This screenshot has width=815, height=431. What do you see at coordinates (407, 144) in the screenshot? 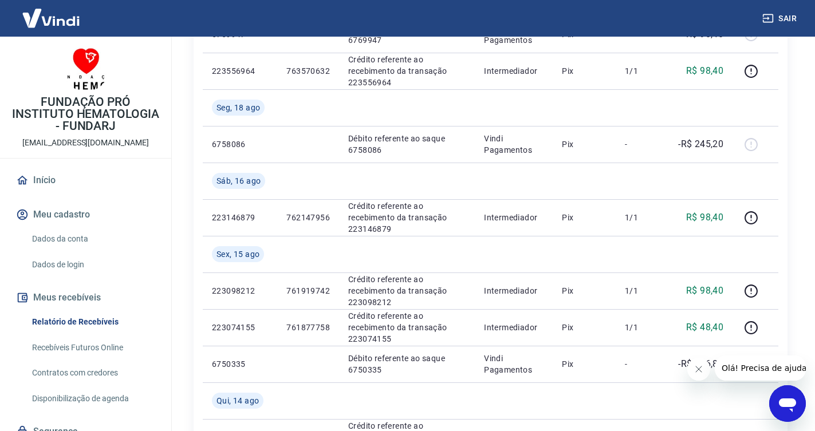
I see `p: Débito referente ao saque 6758086` at bounding box center [407, 144].